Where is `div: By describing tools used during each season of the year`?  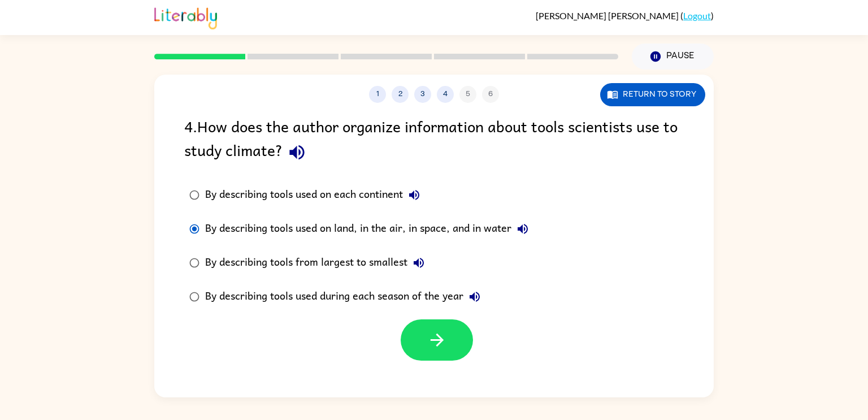
div: By describing tools used during each season of the year is located at coordinates (345, 297).